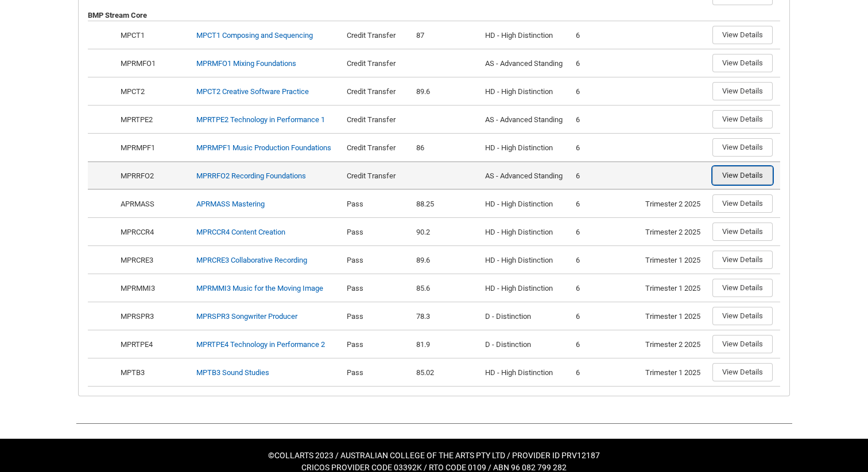  Describe the element at coordinates (261, 120) in the screenshot. I see `div: MPRTPE2 Technology in Performance 1` at that location.